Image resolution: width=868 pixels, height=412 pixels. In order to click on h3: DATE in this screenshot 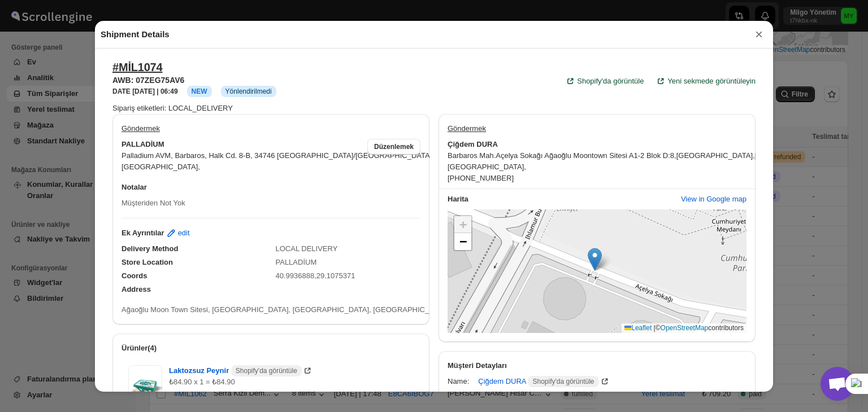, I will do `click(145, 91)`.